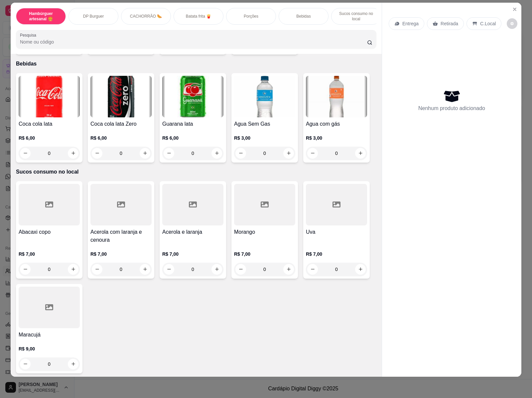 The height and width of the screenshot is (398, 532). I want to click on h4: Morango, so click(265, 232).